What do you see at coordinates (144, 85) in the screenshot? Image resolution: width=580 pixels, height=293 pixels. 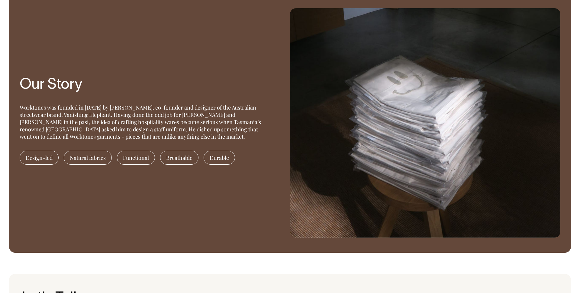 I see `h3: Our Story` at bounding box center [144, 85].